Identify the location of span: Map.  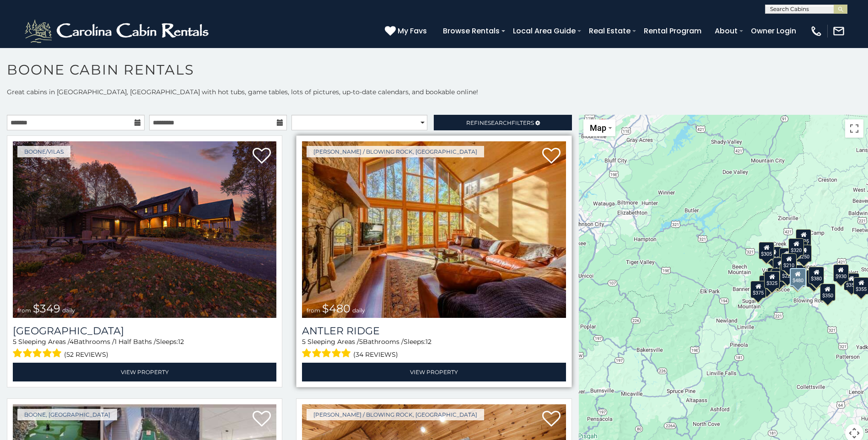
(597, 128).